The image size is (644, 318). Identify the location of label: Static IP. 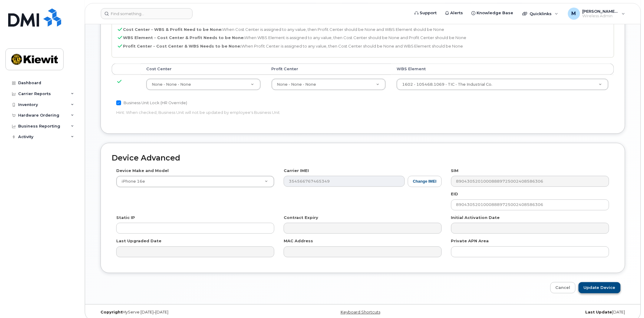
(125, 218).